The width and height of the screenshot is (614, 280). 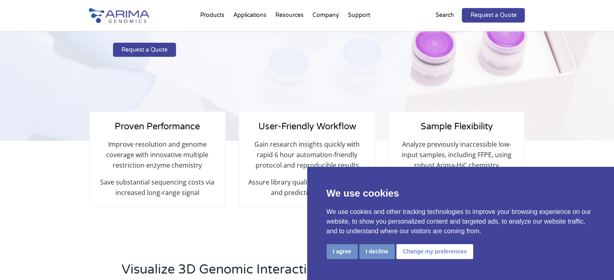 I want to click on input: Library Prep, so click(x=4, y=167).